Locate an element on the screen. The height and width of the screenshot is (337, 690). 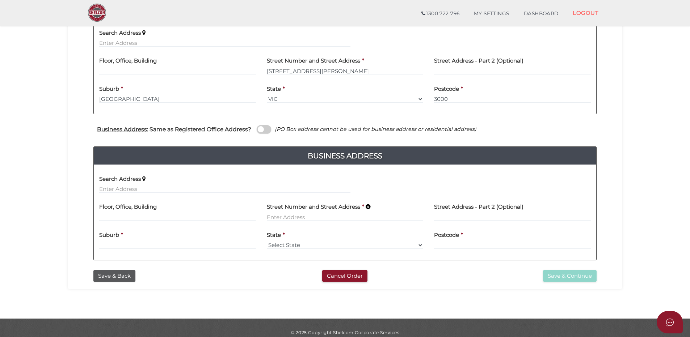
u: Business Address is located at coordinates (122, 129).